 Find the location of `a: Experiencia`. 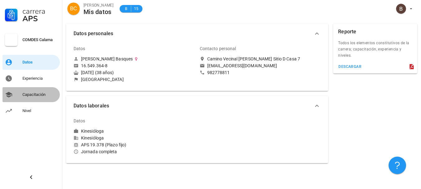

a: Experiencia is located at coordinates (31, 79).